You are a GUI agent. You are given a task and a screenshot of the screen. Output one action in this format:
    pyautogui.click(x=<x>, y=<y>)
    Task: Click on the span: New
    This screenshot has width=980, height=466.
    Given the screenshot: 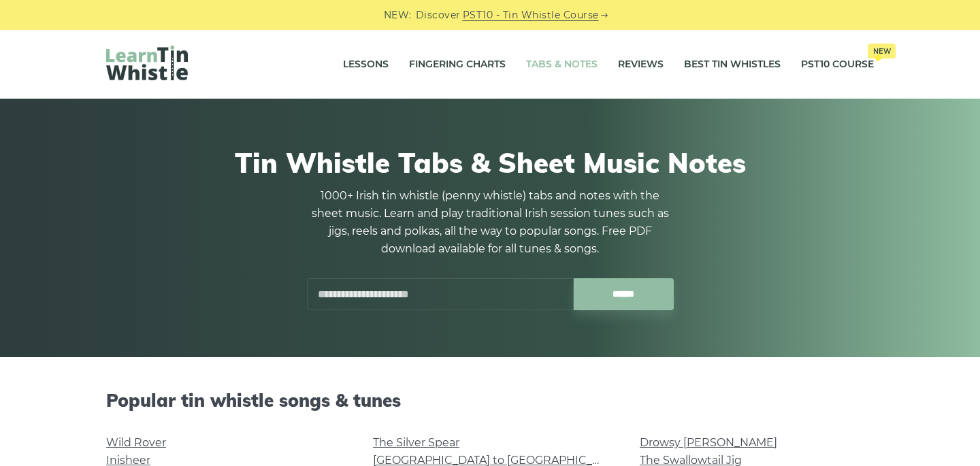 What is the action you would take?
    pyautogui.click(x=881, y=51)
    